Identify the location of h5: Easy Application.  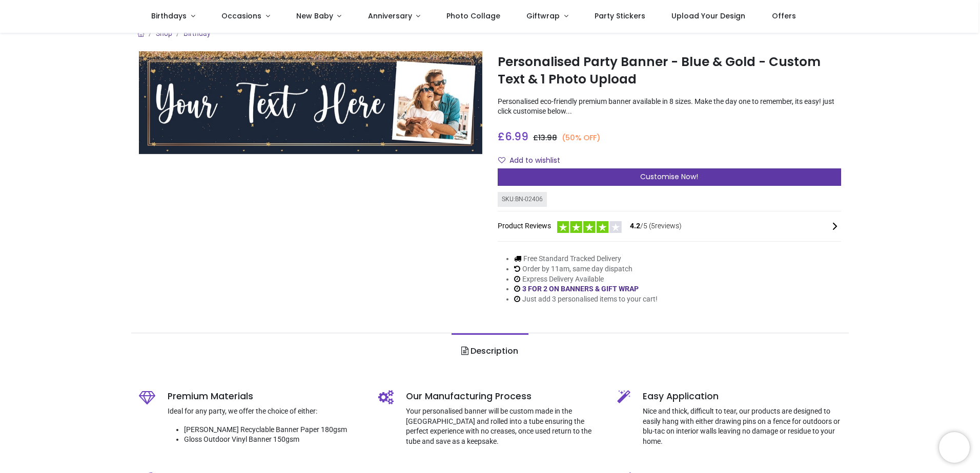
(741, 396).